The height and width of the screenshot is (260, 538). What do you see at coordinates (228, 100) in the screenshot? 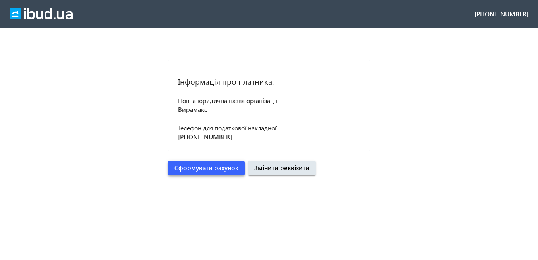
I see `span: Повна юридична назва організації` at bounding box center [228, 100].